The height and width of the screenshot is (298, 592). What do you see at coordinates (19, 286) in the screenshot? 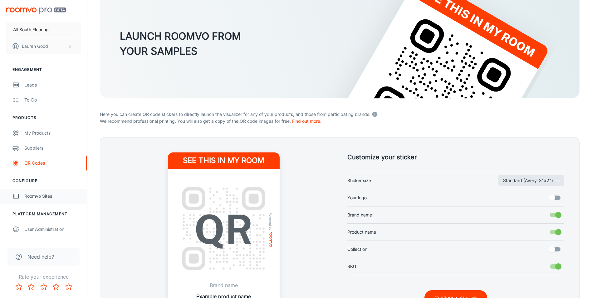
I see `button: Rate 1 star` at bounding box center [19, 286].